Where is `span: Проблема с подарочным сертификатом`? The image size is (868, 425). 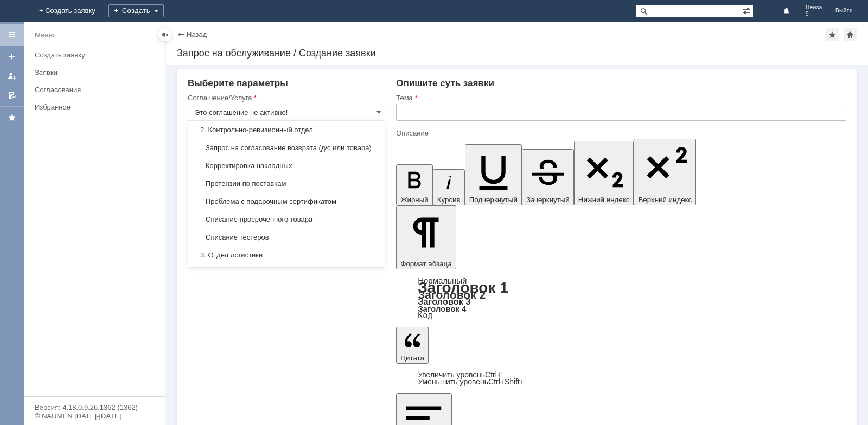
span: Проблема с подарочным сертификатом is located at coordinates (287, 202).